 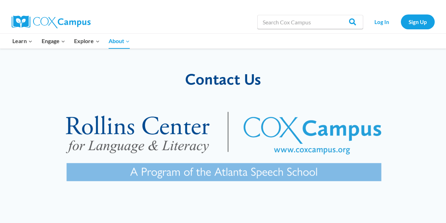 I want to click on span: Learn, so click(x=22, y=41).